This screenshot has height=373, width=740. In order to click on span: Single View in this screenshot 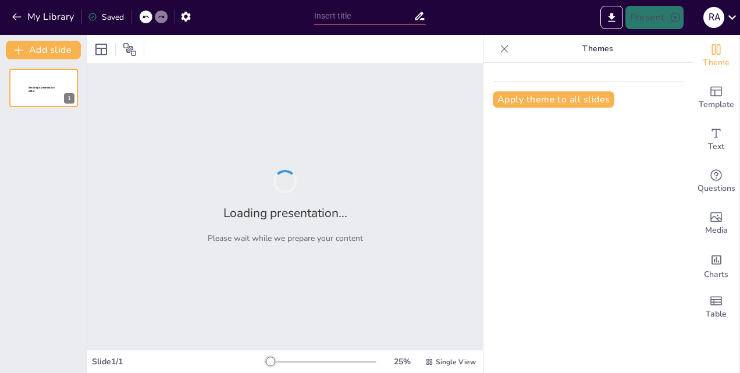, I will do `click(455, 362)`.